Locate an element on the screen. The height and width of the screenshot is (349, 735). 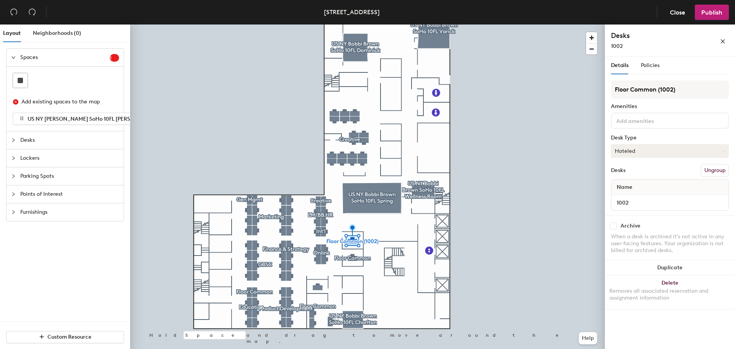
span: Spaces is located at coordinates (65, 57).